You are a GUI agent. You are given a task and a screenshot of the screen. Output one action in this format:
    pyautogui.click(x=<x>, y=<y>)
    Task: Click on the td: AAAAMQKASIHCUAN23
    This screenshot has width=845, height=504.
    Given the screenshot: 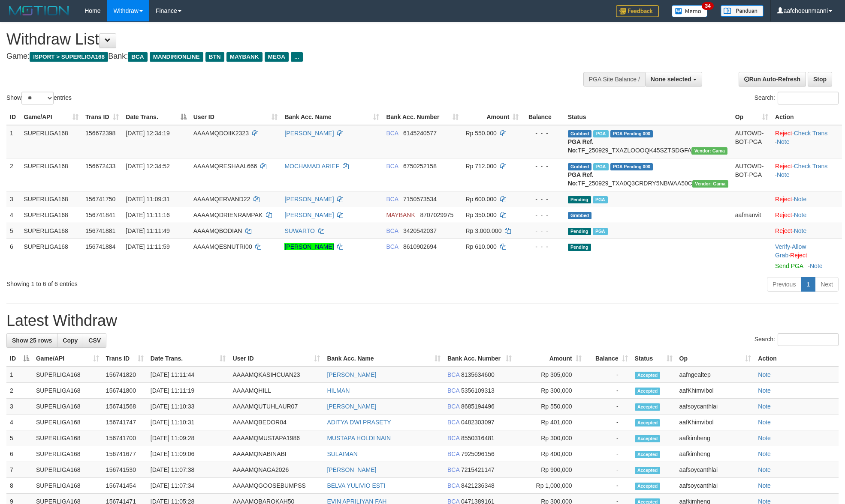 What is the action you would take?
    pyautogui.click(x=276, y=375)
    